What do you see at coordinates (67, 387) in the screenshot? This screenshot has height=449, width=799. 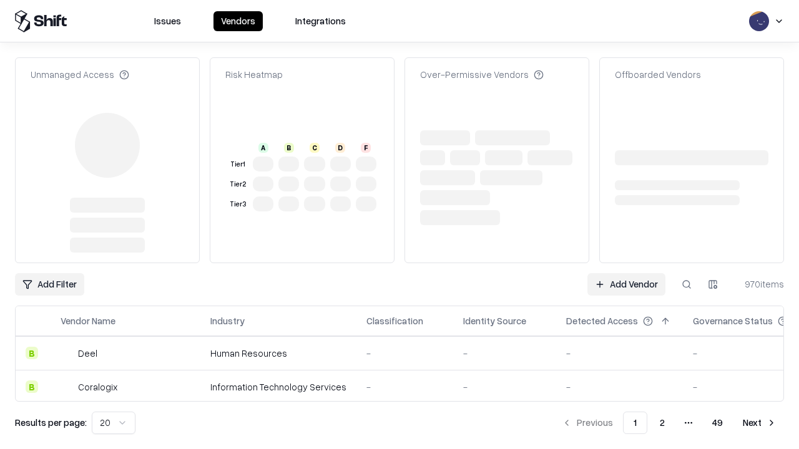 I see `img: Coralogix` at bounding box center [67, 387].